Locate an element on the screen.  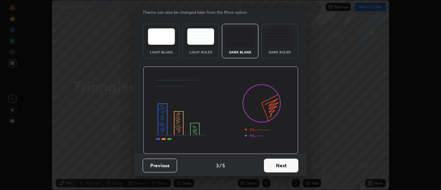
img: lightRuledTheme.5fabf969.svg is located at coordinates (200, 37).